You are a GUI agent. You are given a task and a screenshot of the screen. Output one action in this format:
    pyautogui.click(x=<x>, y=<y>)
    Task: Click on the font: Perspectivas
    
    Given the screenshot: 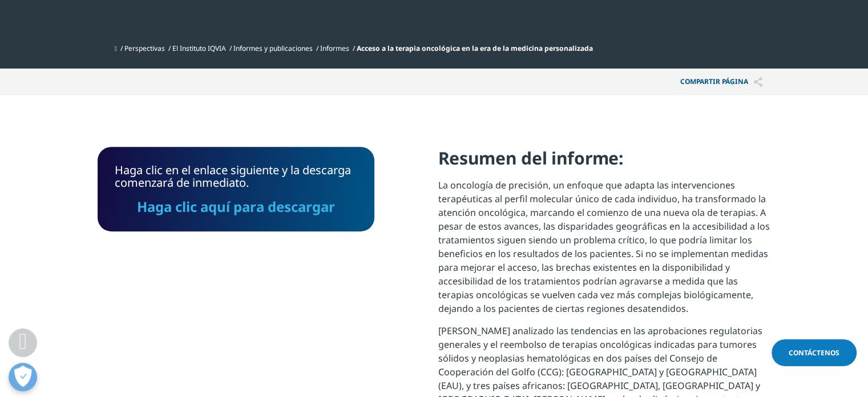 What is the action you would take?
    pyautogui.click(x=145, y=48)
    